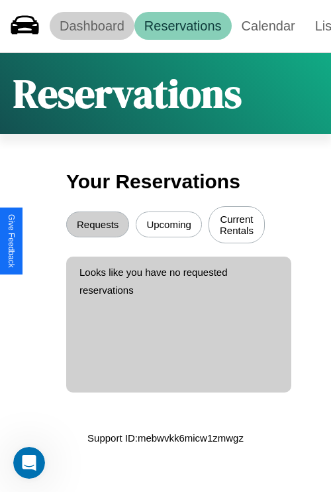 Image resolution: width=331 pixels, height=492 pixels. What do you see at coordinates (166, 182) in the screenshot?
I see `h3: Your Reservations` at bounding box center [166, 182].